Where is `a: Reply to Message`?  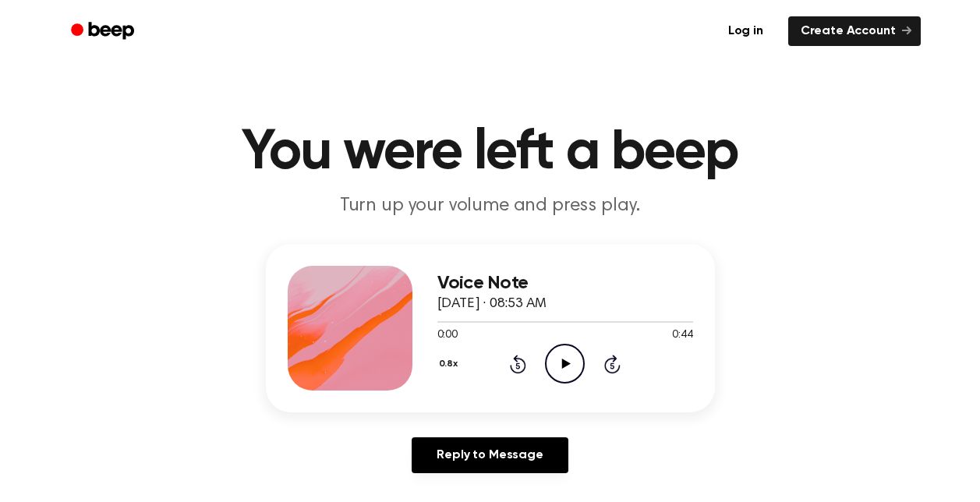
a: Reply to Message is located at coordinates (490, 456).